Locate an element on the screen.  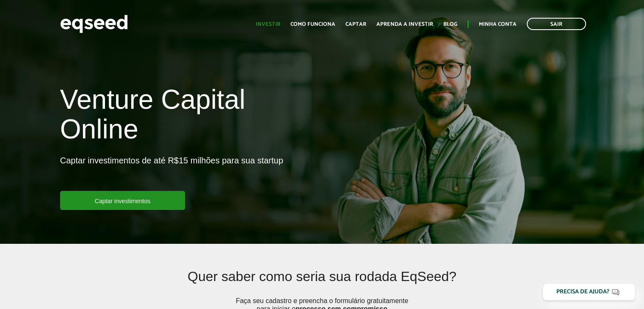
a: Blog is located at coordinates (450, 24).